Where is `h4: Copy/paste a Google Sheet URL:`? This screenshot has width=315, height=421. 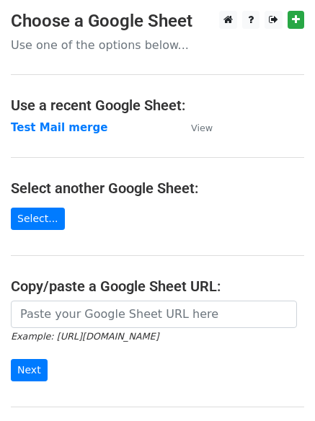 h4: Copy/paste a Google Sheet URL: is located at coordinates (157, 286).